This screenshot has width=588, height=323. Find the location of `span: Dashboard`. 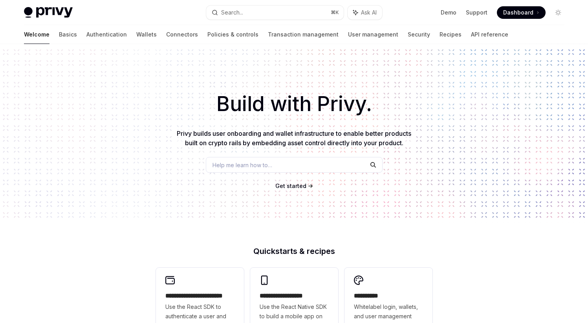

span: Dashboard is located at coordinates (518, 13).